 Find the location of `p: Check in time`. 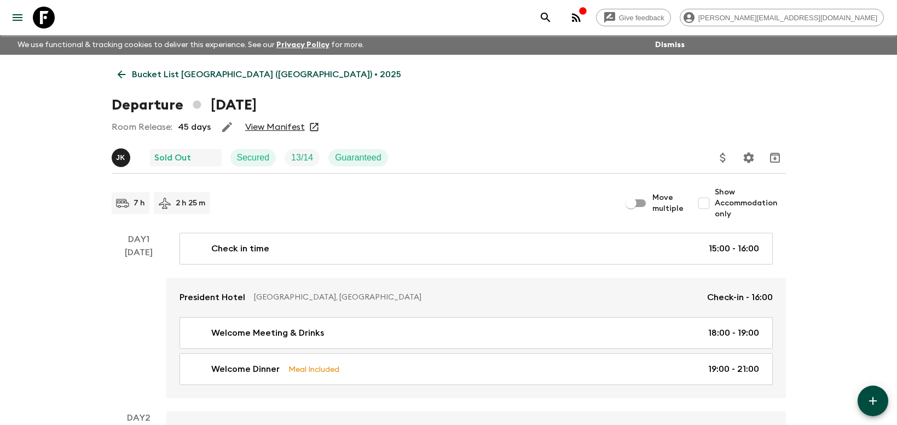

p: Check in time is located at coordinates (240, 248).